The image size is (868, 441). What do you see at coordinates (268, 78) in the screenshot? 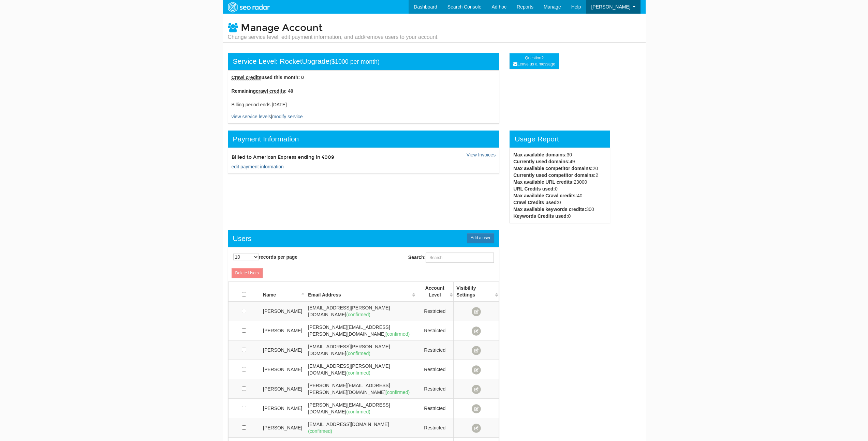
I see `label: used this month: 0` at bounding box center [268, 78].